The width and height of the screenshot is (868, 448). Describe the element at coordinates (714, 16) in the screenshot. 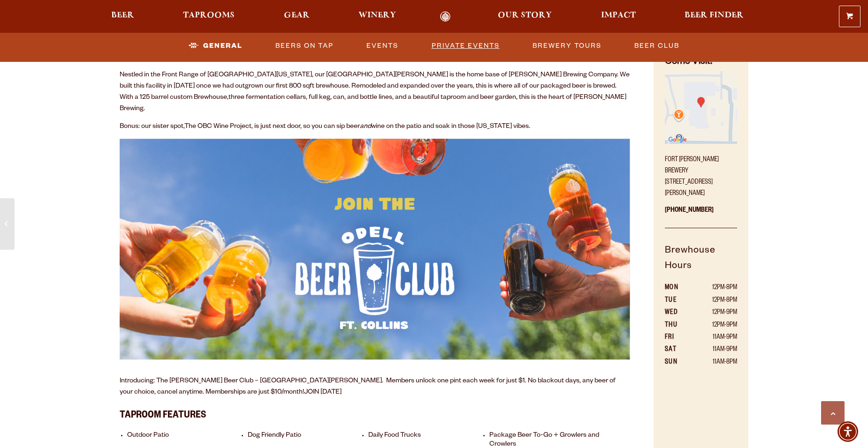

I see `a: Beer Finder` at that location.